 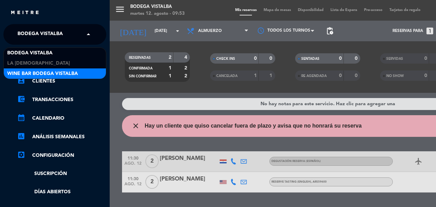 What do you see at coordinates (330, 31) in the screenshot?
I see `span: pending_actions` at bounding box center [330, 31].